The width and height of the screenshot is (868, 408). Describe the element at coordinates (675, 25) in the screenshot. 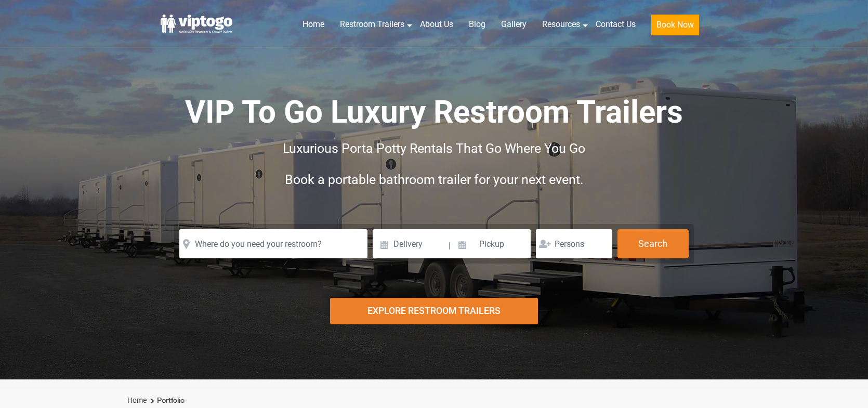

I see `button: Book Now` at that location.